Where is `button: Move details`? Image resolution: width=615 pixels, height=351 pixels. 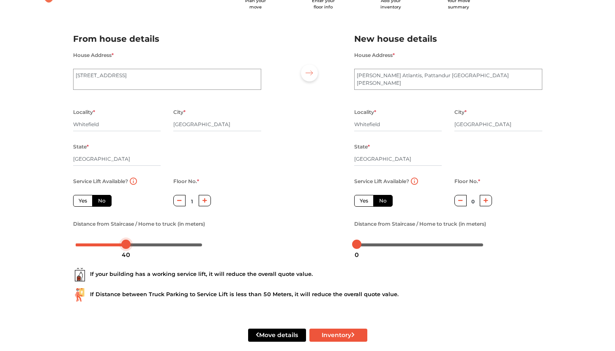
button: Move details is located at coordinates (277, 335).